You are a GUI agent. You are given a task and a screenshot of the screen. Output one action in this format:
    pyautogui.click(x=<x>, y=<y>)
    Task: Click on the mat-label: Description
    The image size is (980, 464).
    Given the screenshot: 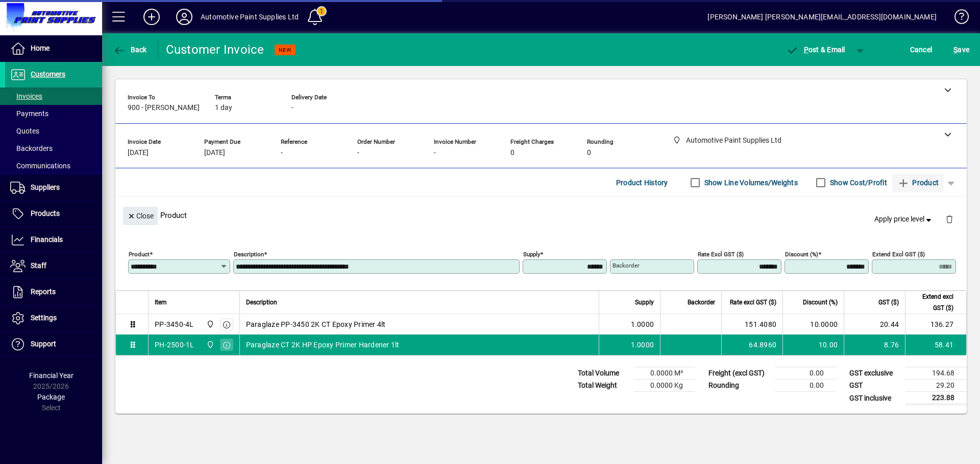 What is the action you would take?
    pyautogui.click(x=249, y=254)
    